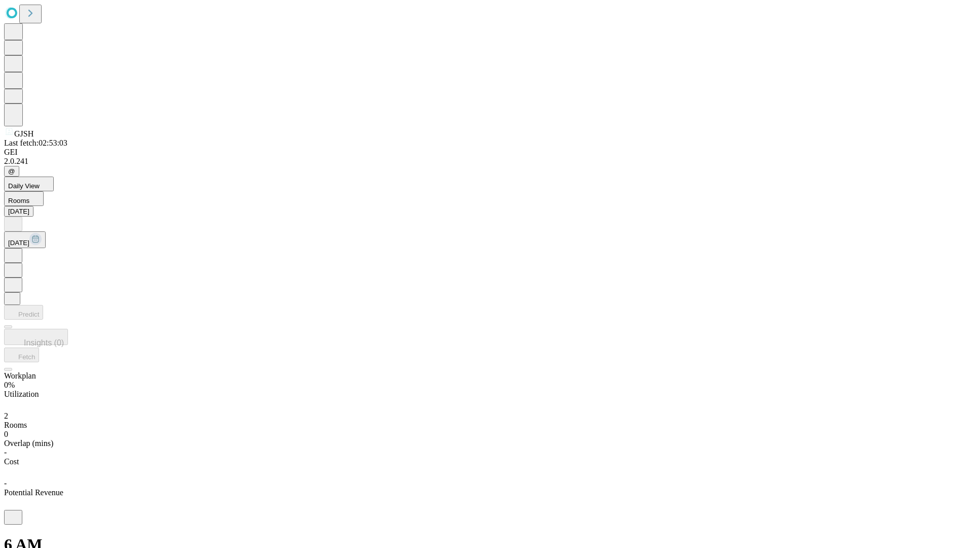  I want to click on span: Utilization, so click(21, 394).